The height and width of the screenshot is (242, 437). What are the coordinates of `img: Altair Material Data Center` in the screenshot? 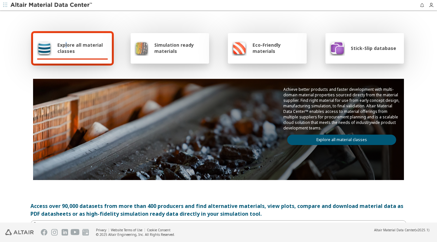 It's located at (52, 5).